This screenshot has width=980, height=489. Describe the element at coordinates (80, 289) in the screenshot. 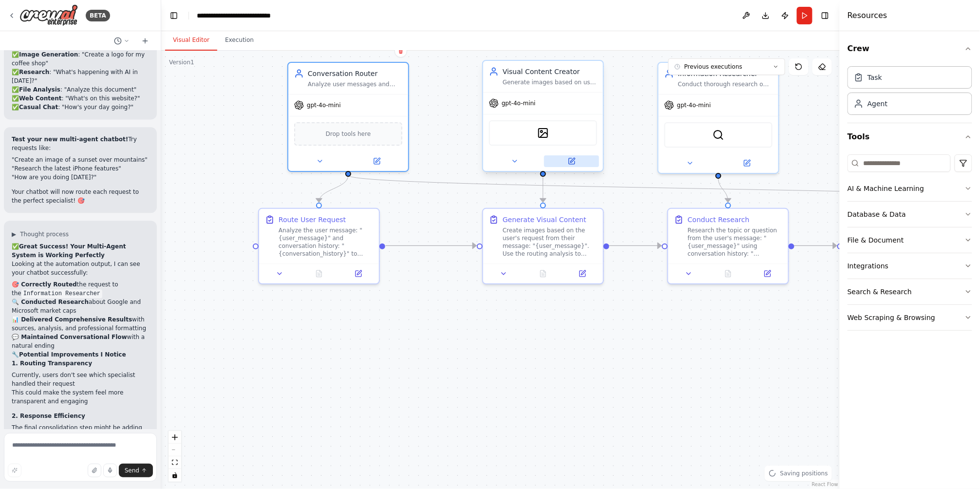

I see `li: the request to the` at that location.